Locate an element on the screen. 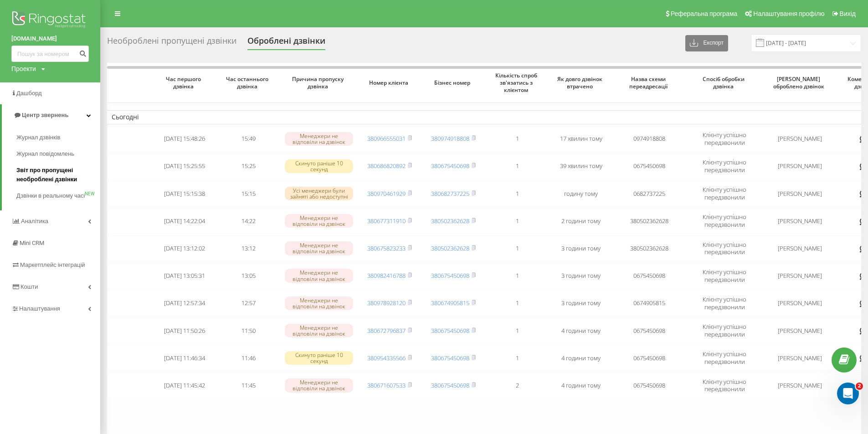 The image size is (868, 434). a: 380674905815 is located at coordinates (450, 303).